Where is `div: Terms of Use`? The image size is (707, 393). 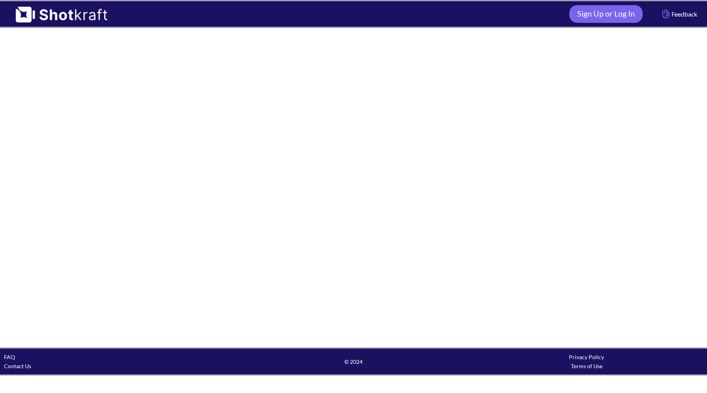 div: Terms of Use is located at coordinates (586, 366).